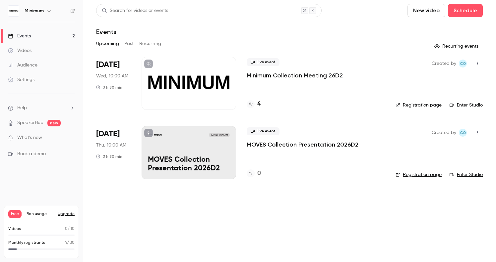 The width and height of the screenshot is (496, 262). What do you see at coordinates (20, 51) in the screenshot?
I see `div: Videos` at bounding box center [20, 51].